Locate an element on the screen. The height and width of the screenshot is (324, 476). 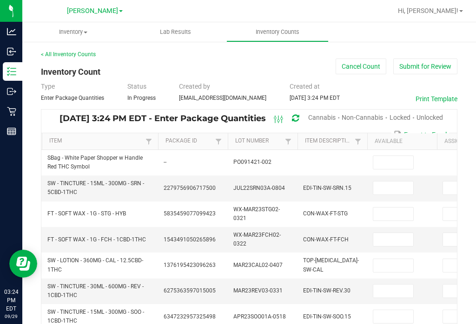
a: < All Inventory Counts is located at coordinates (68, 54).